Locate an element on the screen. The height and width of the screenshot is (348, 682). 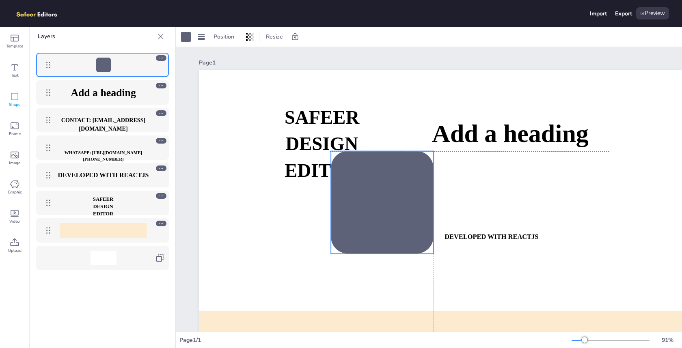
span: Video is located at coordinates (15, 222).